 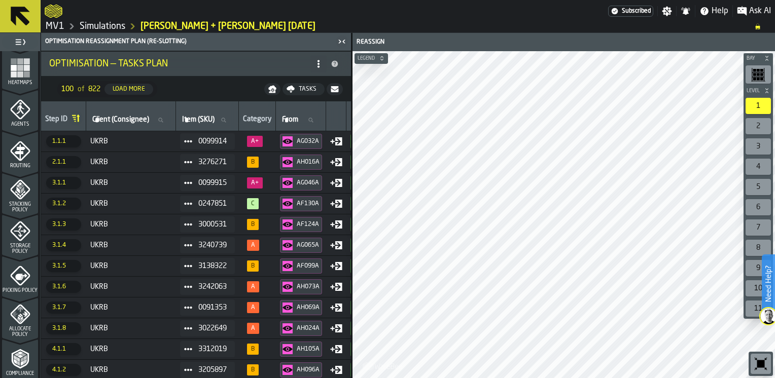 I want to click on label: Need Help?, so click(x=768, y=284).